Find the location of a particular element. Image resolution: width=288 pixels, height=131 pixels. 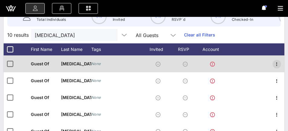

div: RSVP is located at coordinates (186, 50).